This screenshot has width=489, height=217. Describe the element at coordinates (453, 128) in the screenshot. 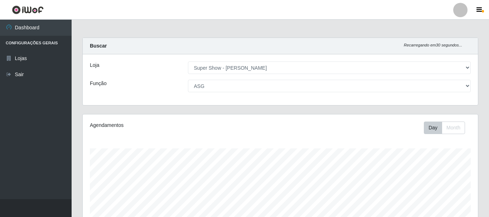

I see `button: Month` at that location.